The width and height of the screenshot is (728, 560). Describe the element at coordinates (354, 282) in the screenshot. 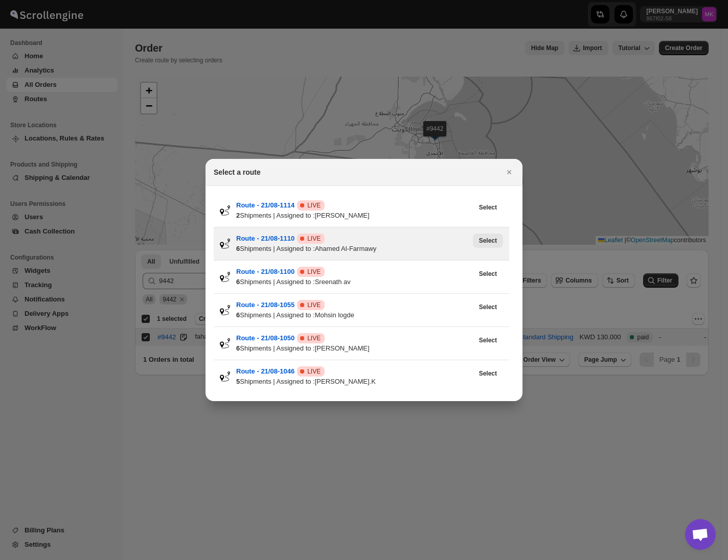

I see `div: Shipments | Assigned to : Sreenath av` at that location.